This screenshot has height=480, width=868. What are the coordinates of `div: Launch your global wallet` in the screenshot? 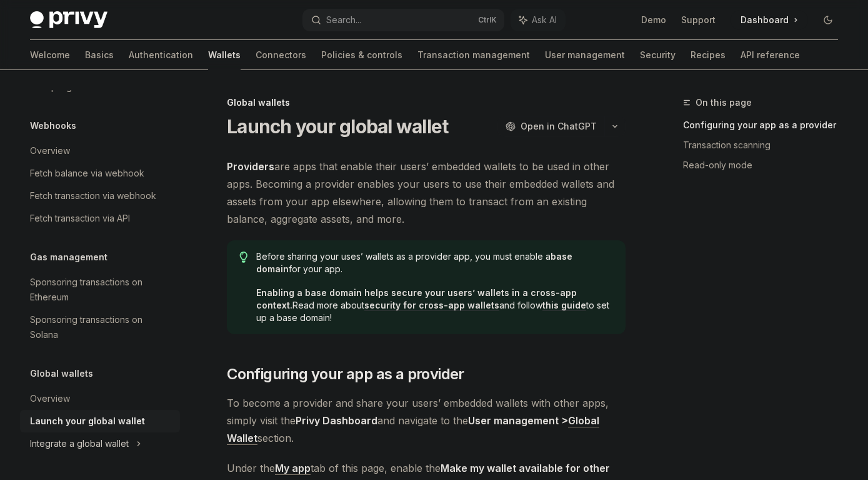 It's located at (88, 421).